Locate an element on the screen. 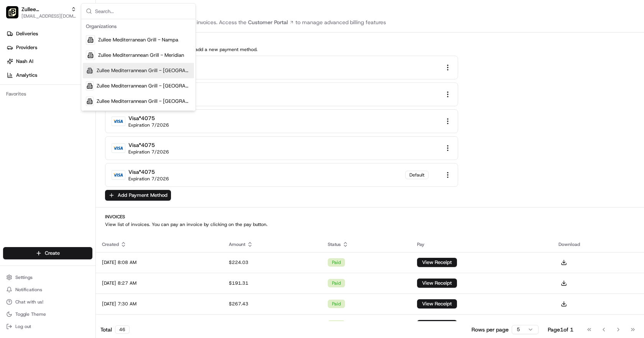 This screenshot has height=338, width=644. p: Manage your payment methods. You can add a new payment method. is located at coordinates (370, 49).